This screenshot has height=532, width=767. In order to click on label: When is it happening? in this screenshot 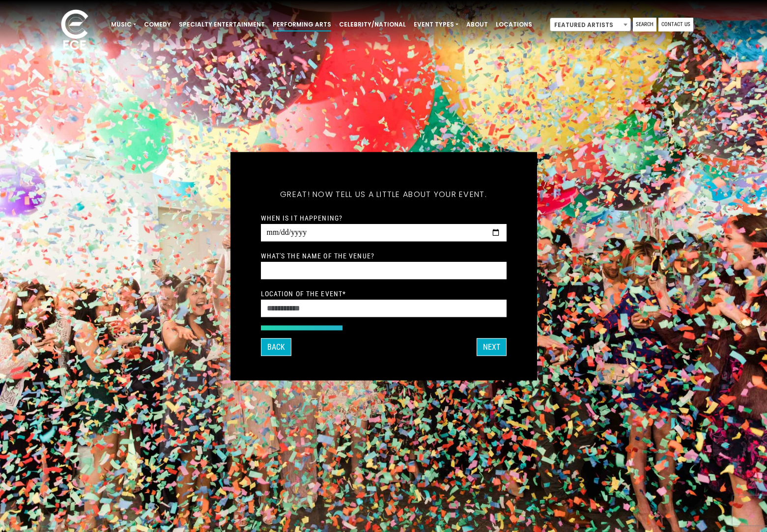, I will do `click(302, 218)`.